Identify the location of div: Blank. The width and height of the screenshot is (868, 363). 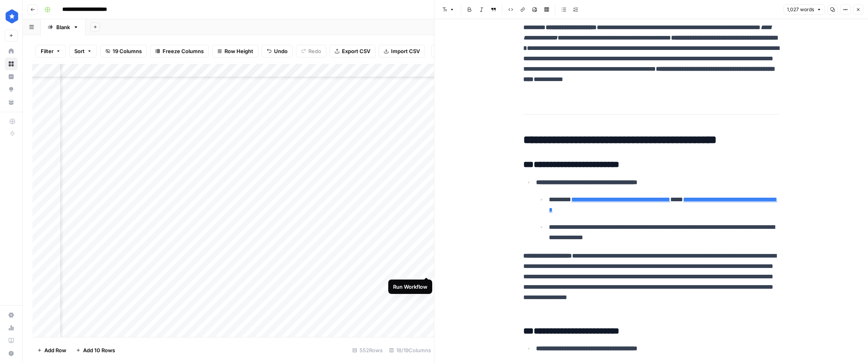
(64, 27).